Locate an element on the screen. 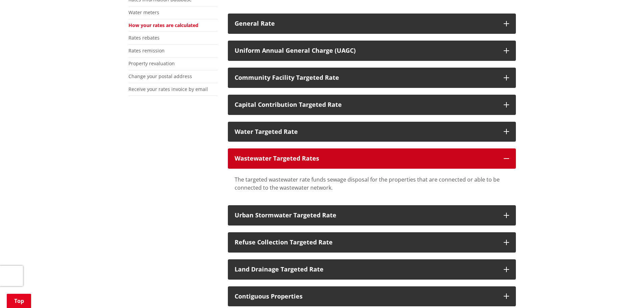  button: General Rate is located at coordinates (372, 24).